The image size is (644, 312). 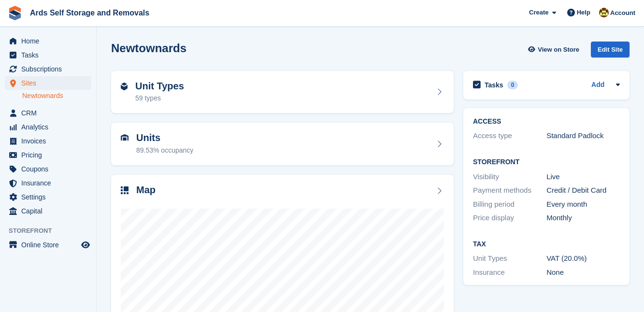 What do you see at coordinates (50, 127) in the screenshot?
I see `span: Analytics` at bounding box center [50, 127].